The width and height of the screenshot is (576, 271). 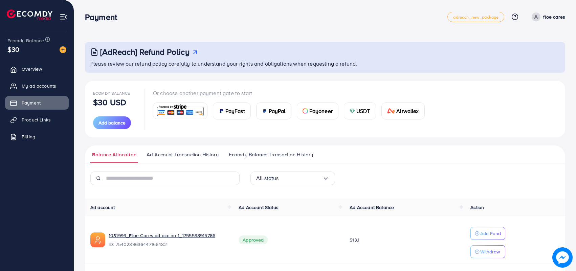 What do you see at coordinates (477, 207) in the screenshot?
I see `span: Action` at bounding box center [477, 207].